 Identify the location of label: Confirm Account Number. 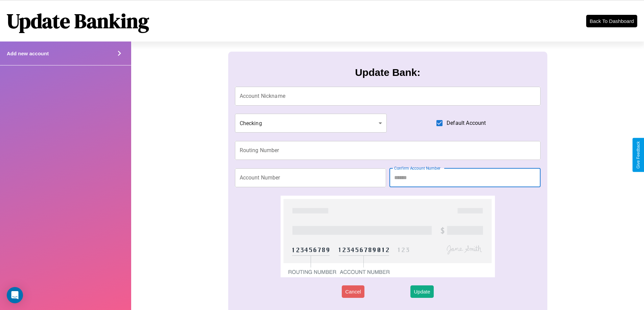
(418, 168).